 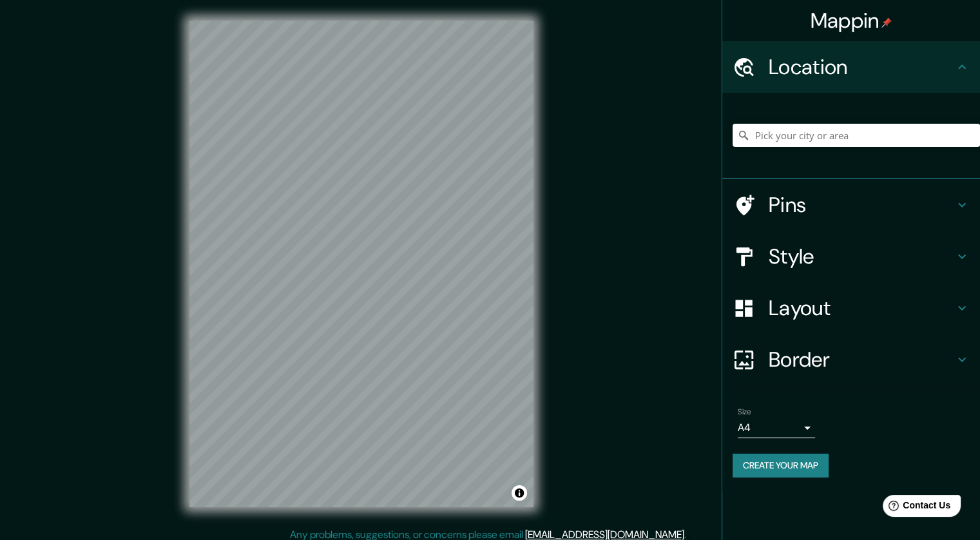 What do you see at coordinates (861, 205) in the screenshot?
I see `h4: Pins` at bounding box center [861, 205].